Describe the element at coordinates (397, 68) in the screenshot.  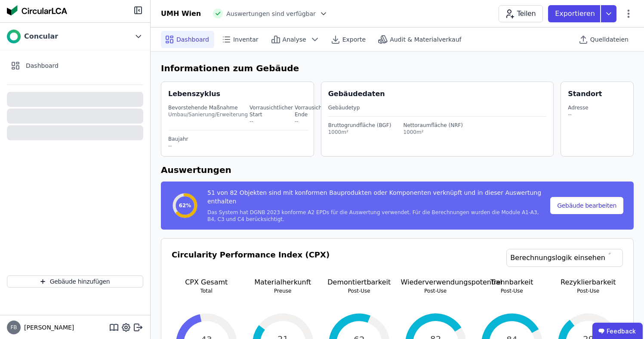
I see `h6: Informationen zum Gebäude` at that location.